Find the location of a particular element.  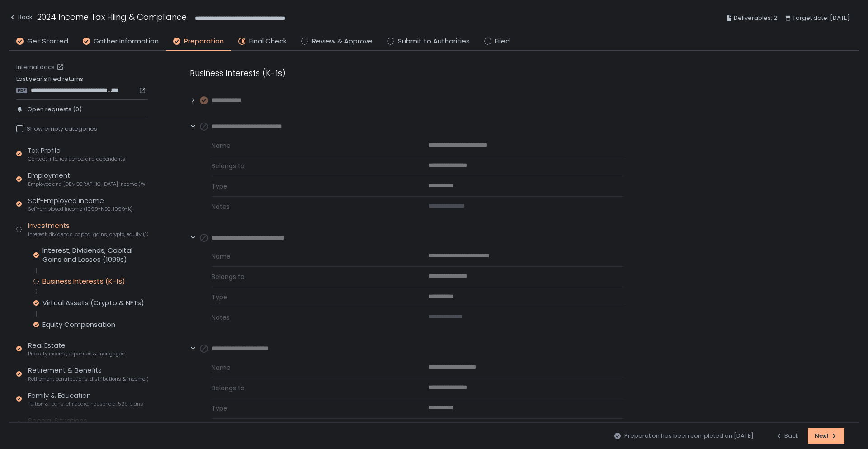

span: Submit to Authorities is located at coordinates (434, 41).